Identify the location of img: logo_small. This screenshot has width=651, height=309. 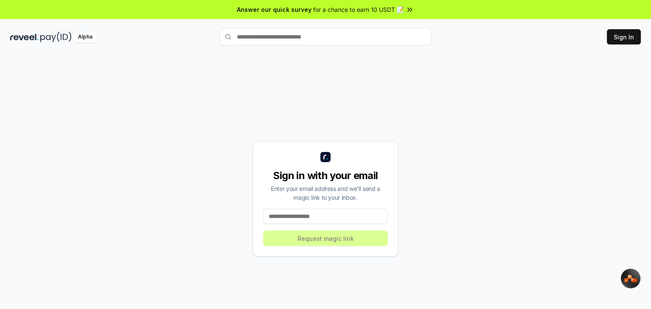
(326, 157).